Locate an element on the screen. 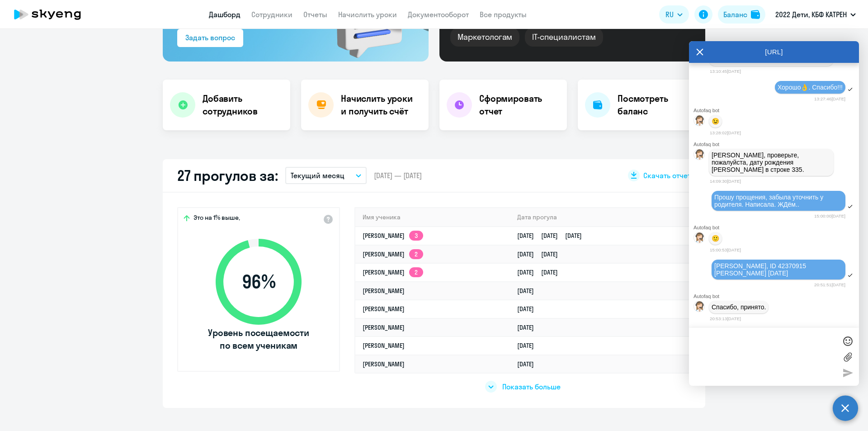 The height and width of the screenshot is (431, 868). span: Это на 1% выше, is located at coordinates (216, 219).